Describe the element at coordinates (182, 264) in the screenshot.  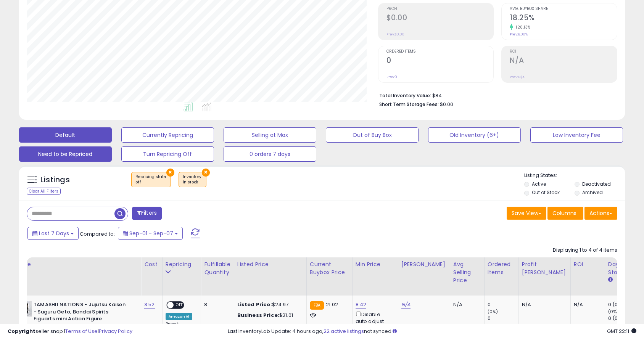
I see `div: Repricing` at that location.